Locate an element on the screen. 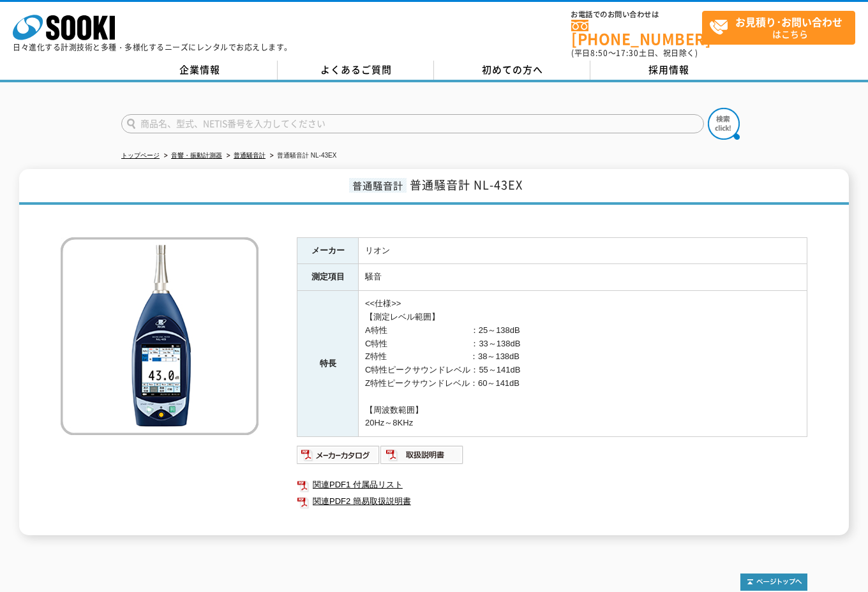  a: お見積り･お問い合わせはこちら is located at coordinates (779, 28).